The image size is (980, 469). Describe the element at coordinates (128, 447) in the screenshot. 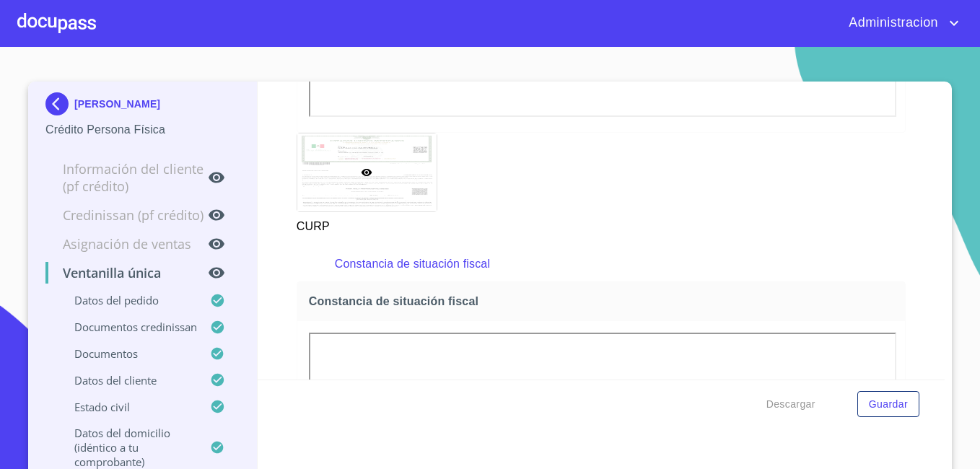

I see `p: Datos del domicilio (idéntico a tu comprobante)` at that location.